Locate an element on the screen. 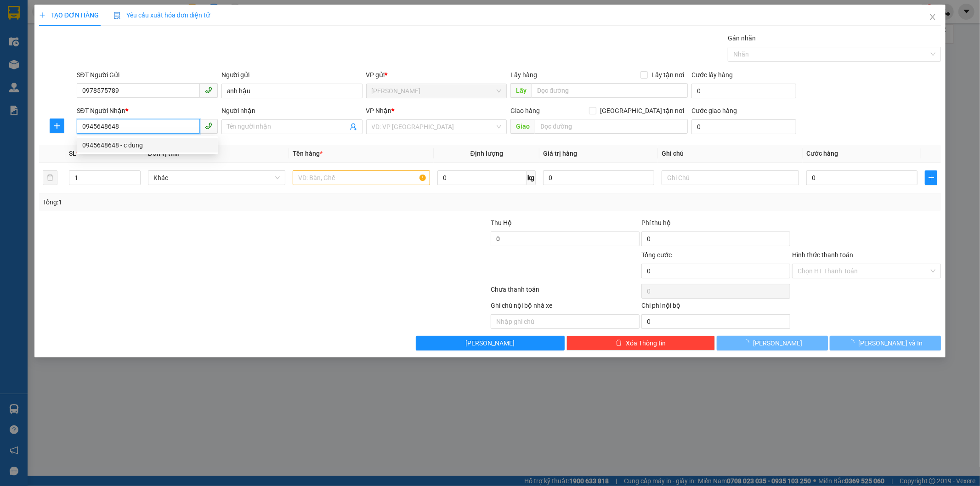 The height and width of the screenshot is (486, 980). span: Tên hàng is located at coordinates (308, 154).